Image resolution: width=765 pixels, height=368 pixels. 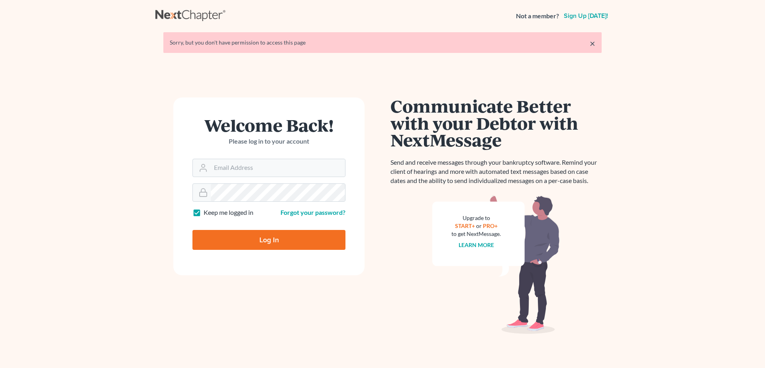 What do you see at coordinates (278, 168) in the screenshot?
I see `input: Email Address` at bounding box center [278, 168].